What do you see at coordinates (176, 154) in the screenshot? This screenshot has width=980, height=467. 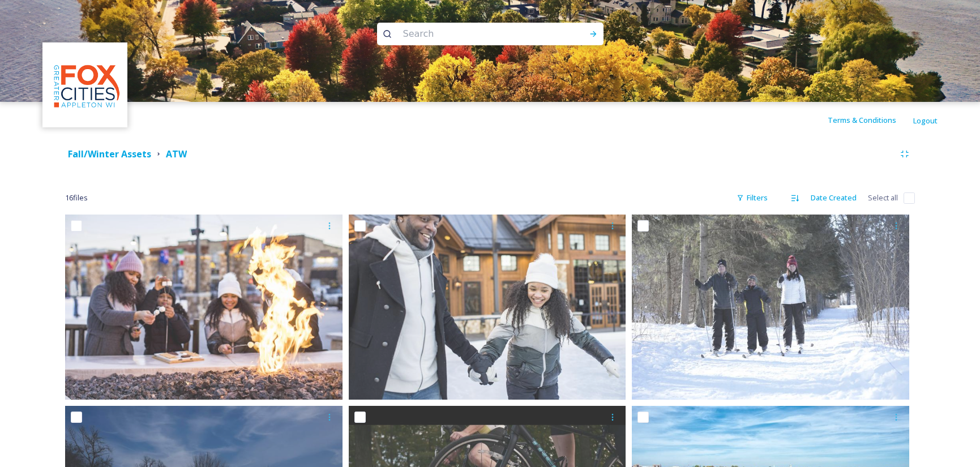 I see `strong: ATW` at bounding box center [176, 154].